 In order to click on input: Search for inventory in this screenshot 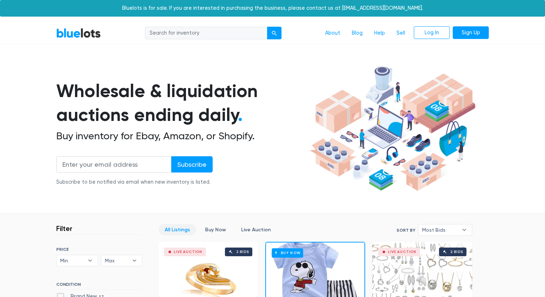, I will do `click(206, 33)`.